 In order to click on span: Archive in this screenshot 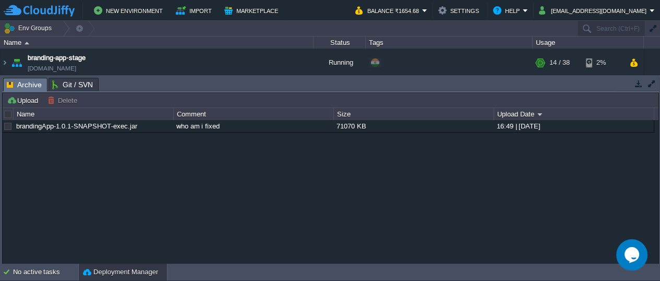, I will do `click(24, 85)`.